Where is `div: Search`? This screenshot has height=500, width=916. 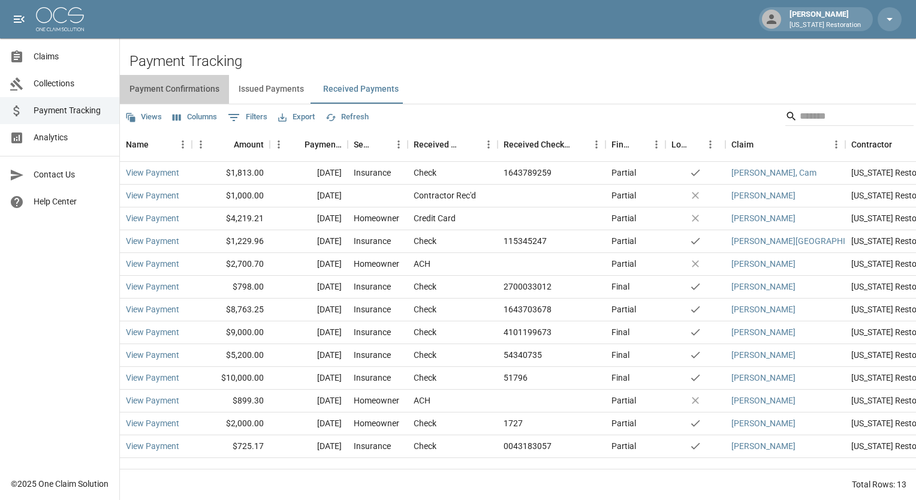 div: Search is located at coordinates (849, 117).